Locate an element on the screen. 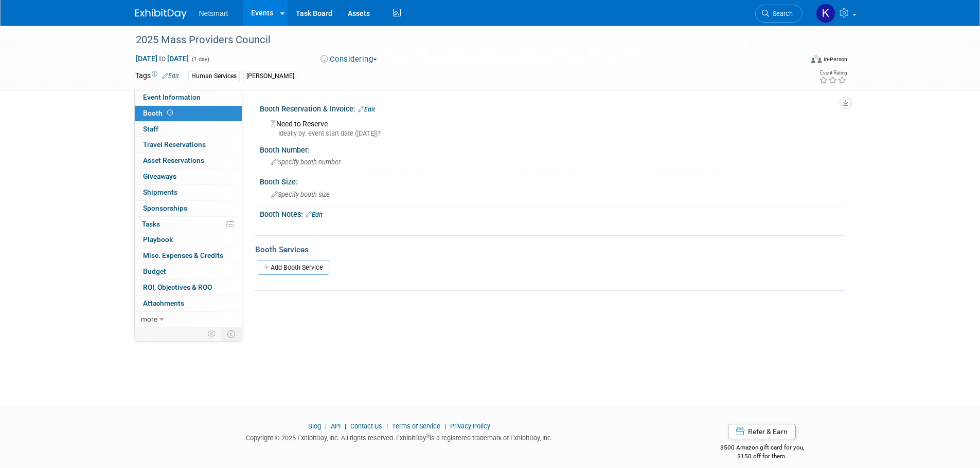 Image resolution: width=980 pixels, height=468 pixels. button: Considering is located at coordinates (349, 59).